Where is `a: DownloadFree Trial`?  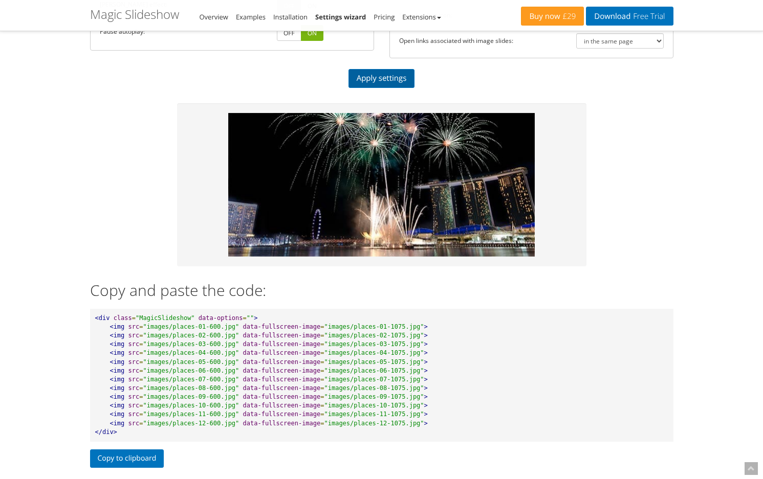 a: DownloadFree Trial is located at coordinates (629, 16).